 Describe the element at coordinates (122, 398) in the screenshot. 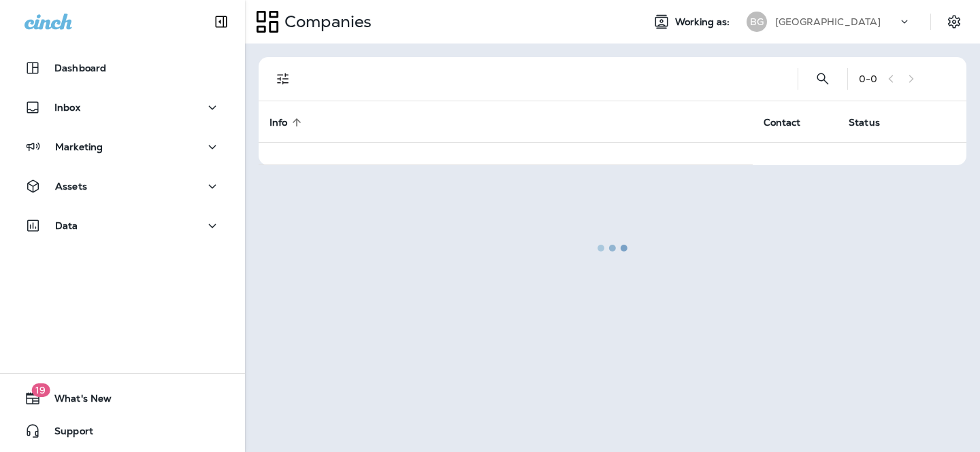

I see `button: 19What's New` at that location.